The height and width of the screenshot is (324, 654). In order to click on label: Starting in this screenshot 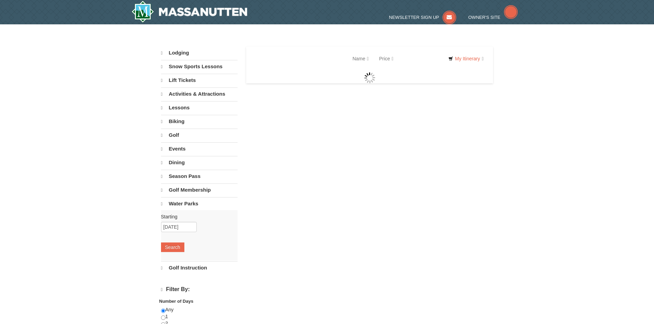, I will do `click(197, 217)`.